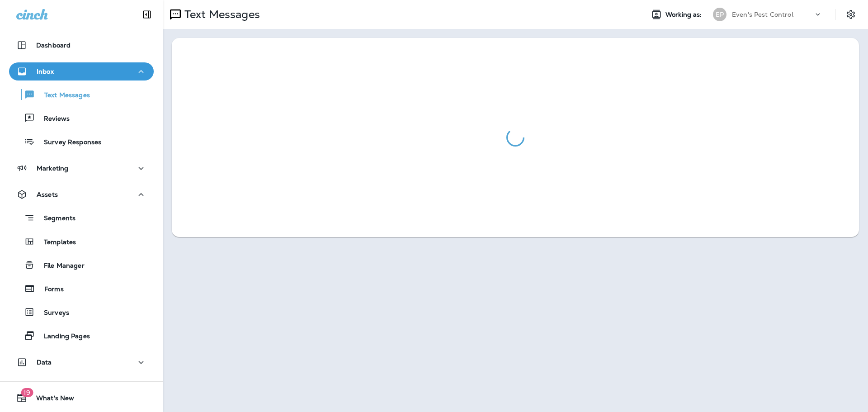 The width and height of the screenshot is (868, 412). Describe the element at coordinates (81, 241) in the screenshot. I see `button: Templates` at that location.